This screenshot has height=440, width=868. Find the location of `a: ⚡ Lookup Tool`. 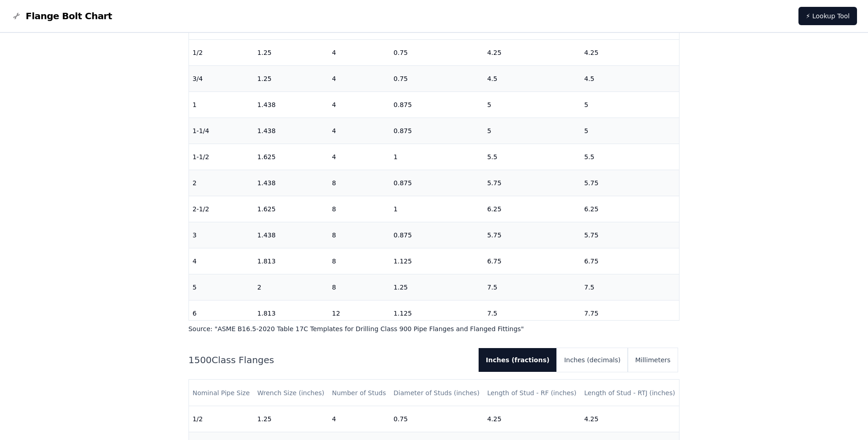

a: ⚡ Lookup Tool is located at coordinates (827, 16).